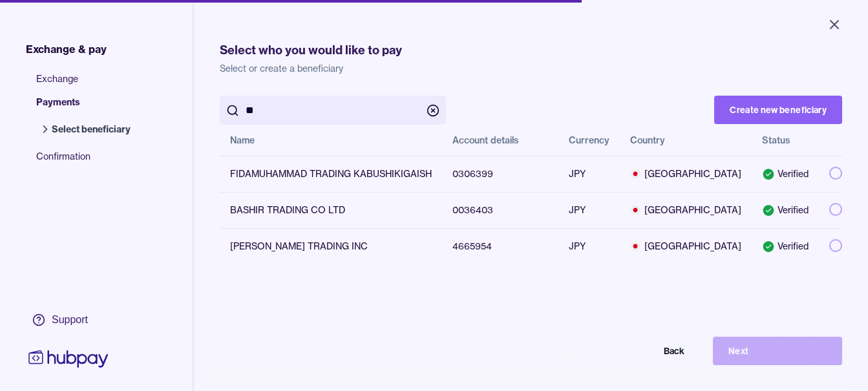 Image resolution: width=868 pixels, height=391 pixels. Describe the element at coordinates (500, 246) in the screenshot. I see `td: 4665954` at that location.